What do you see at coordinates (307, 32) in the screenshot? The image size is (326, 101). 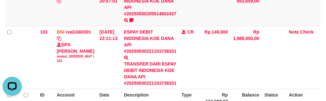 I see `a: Check` at bounding box center [307, 32].